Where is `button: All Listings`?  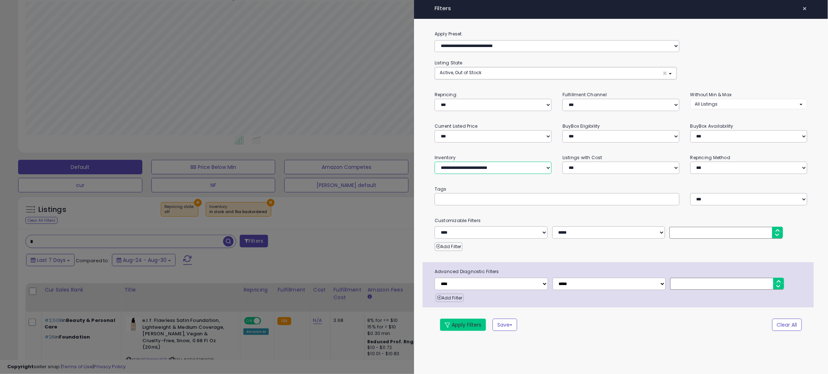 button: All Listings is located at coordinates (749, 104).